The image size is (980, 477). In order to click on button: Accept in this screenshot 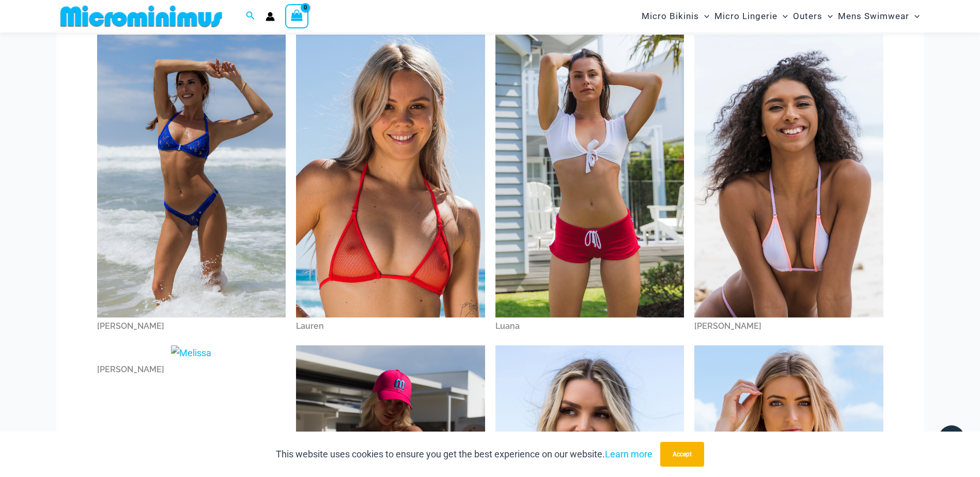, I will do `click(682, 454)`.